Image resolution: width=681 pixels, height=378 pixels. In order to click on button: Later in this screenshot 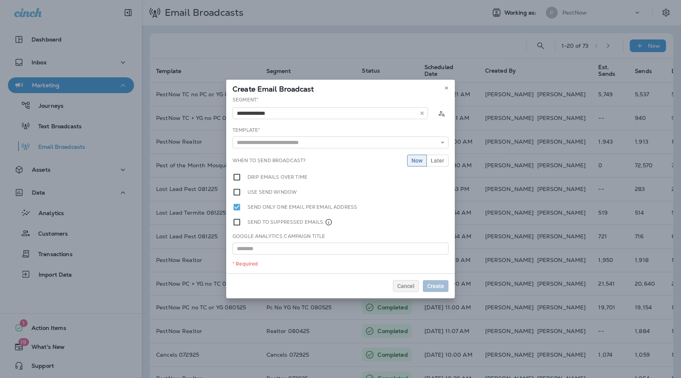, I will do `click(437, 160)`.